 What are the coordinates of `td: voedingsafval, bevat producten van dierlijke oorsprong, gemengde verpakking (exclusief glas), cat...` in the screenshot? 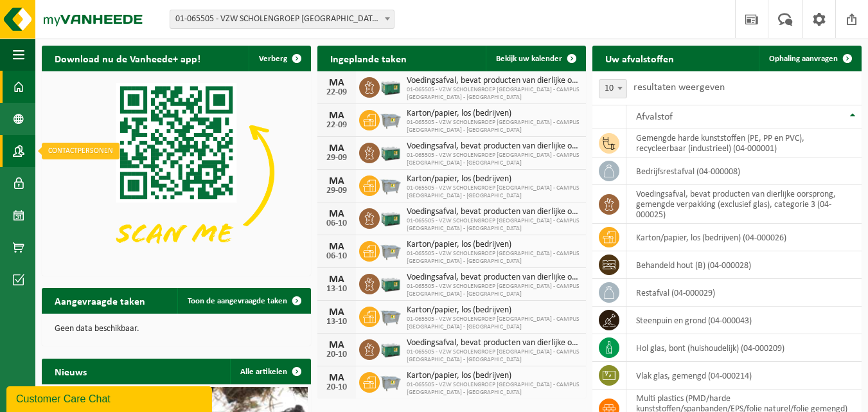 It's located at (744, 204).